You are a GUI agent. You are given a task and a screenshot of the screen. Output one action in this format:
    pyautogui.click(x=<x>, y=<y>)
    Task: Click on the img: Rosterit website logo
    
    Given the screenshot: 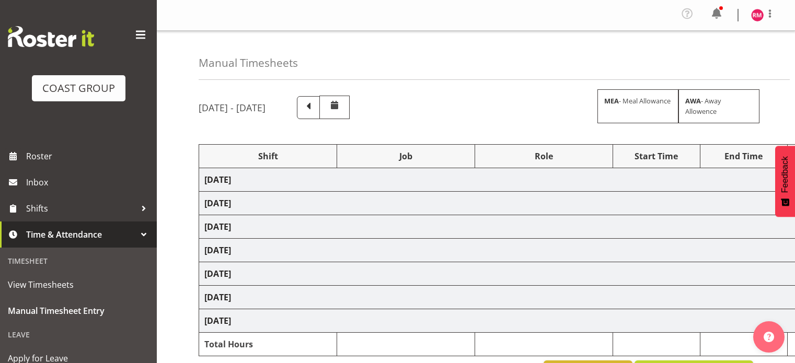 What is the action you would take?
    pyautogui.click(x=51, y=37)
    